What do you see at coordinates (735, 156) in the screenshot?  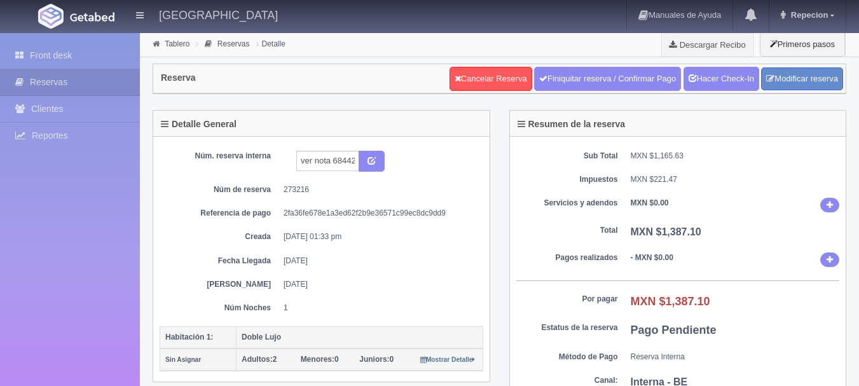 I see `dd: MXN $1,165.63` at bounding box center [735, 156].